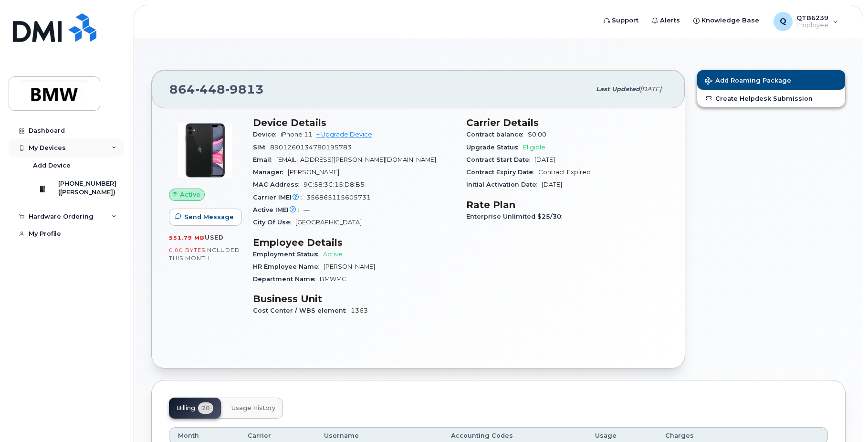 The height and width of the screenshot is (442, 868). Describe the element at coordinates (205, 151) in the screenshot. I see `img: iPhone_11.jpg` at that location.